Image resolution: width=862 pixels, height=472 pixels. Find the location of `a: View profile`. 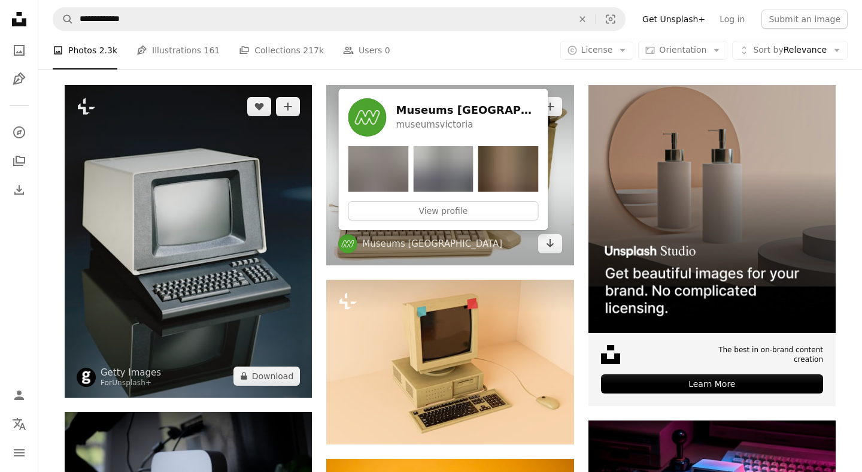

a: View profile is located at coordinates (444, 211).